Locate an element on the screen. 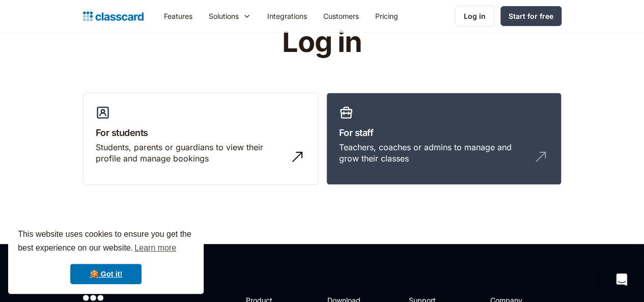 The image size is (644, 302). h1: Log in is located at coordinates (322, 42).